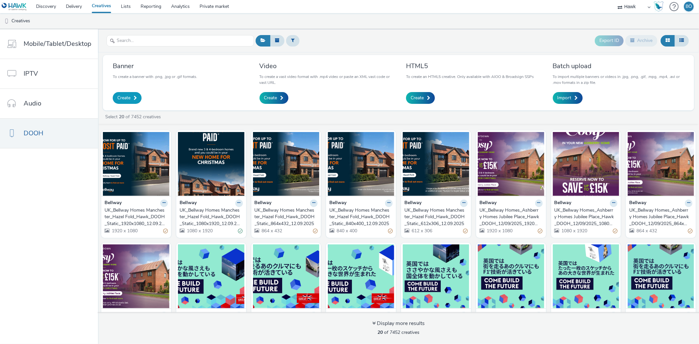 The width and height of the screenshot is (699, 344). Describe the element at coordinates (470, 77) in the screenshot. I see `p: To create an HTML5 creative. Only available with AIOO & Broadsign SSPs` at that location.